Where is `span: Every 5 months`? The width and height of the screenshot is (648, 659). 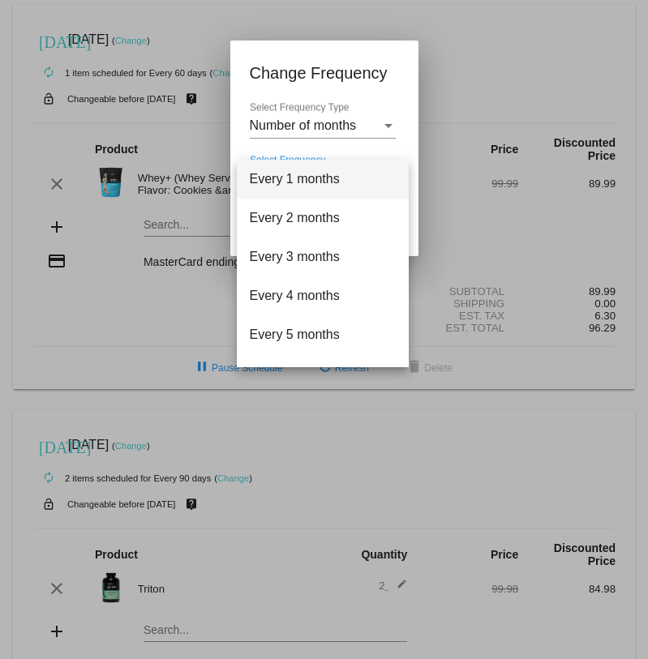
span: Every 5 months is located at coordinates (323, 335).